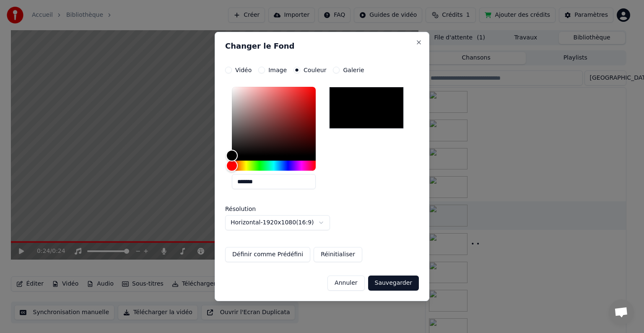  Describe the element at coordinates (267, 209) in the screenshot. I see `label: Résolution` at that location.